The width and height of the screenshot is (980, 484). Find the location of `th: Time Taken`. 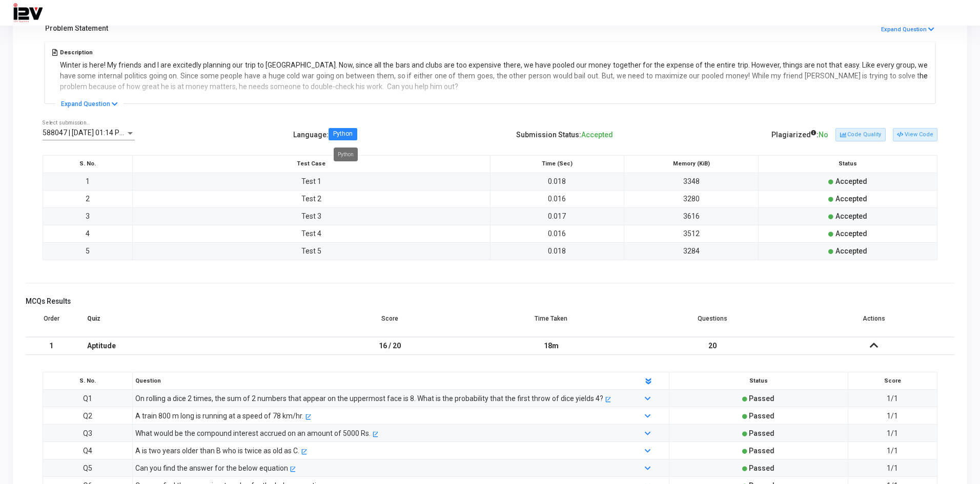

th: Time Taken is located at coordinates (551, 323).